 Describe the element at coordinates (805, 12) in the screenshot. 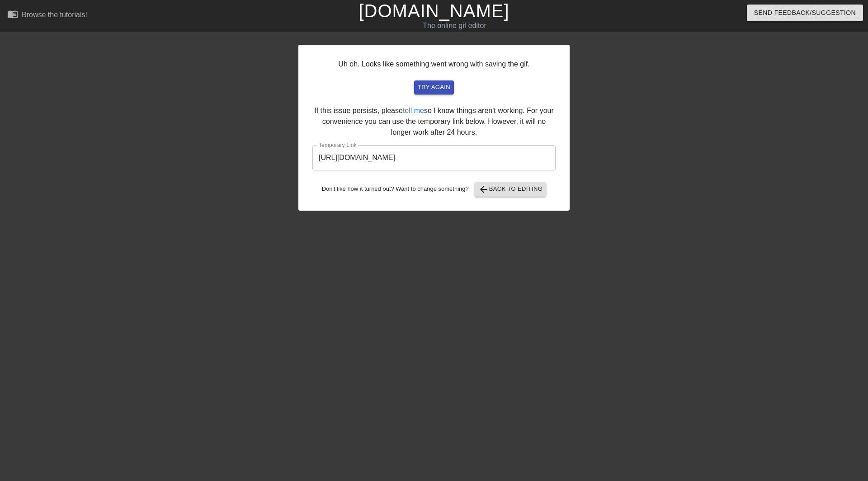

I see `span: Send Feedback/Suggestion` at that location.